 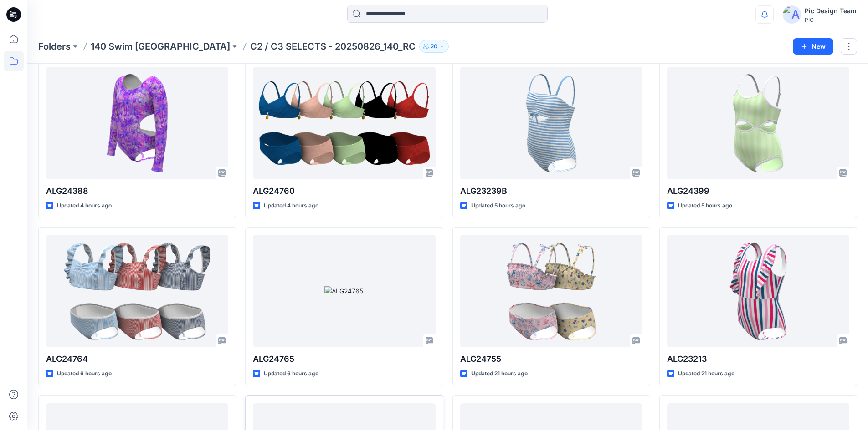 I want to click on a: ALG24399, so click(x=758, y=123).